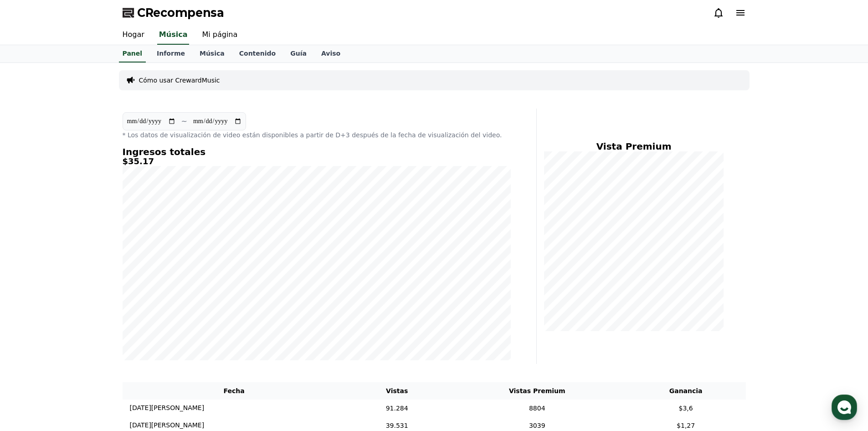  Describe the element at coordinates (133, 54) in the screenshot. I see `a: Panel` at that location.